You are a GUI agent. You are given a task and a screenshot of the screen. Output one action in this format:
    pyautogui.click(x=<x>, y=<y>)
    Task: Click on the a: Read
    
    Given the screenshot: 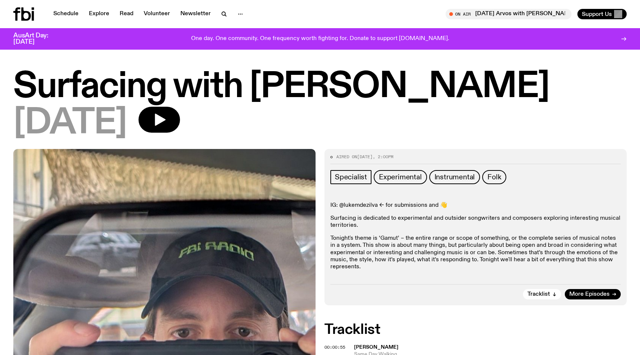 What is the action you would take?
    pyautogui.click(x=126, y=14)
    